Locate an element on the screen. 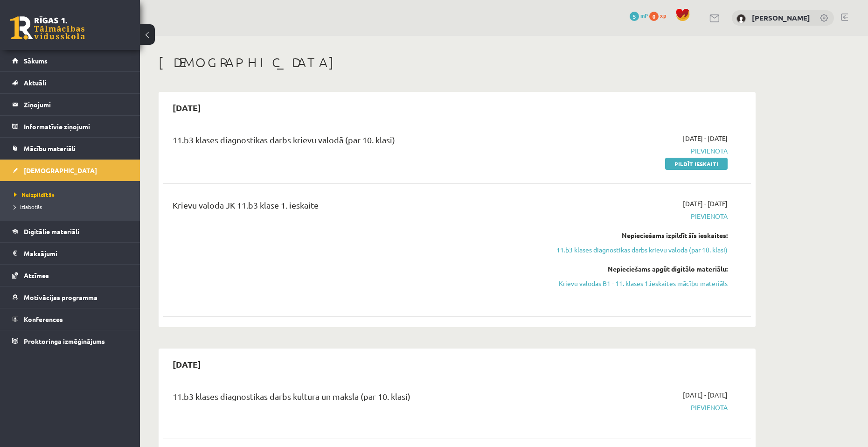 The height and width of the screenshot is (447, 868). a: Atzīmes is located at coordinates (70, 275).